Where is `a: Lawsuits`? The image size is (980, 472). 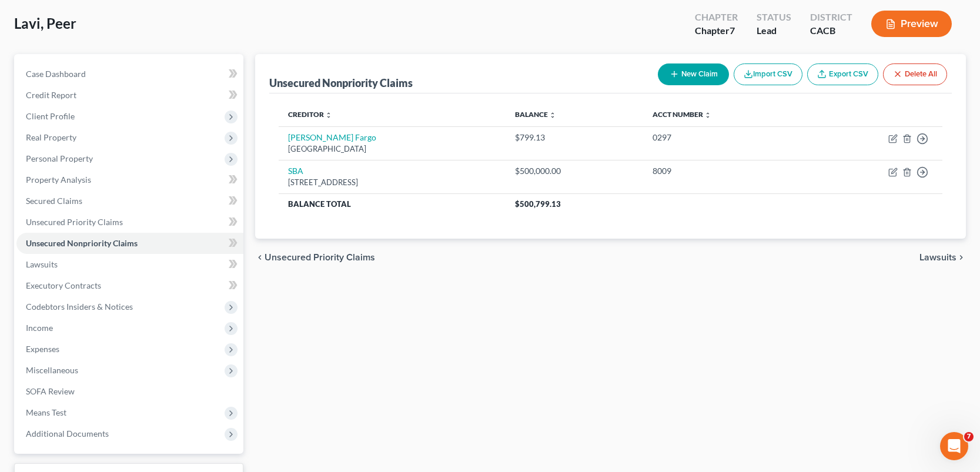
a: Lawsuits is located at coordinates (130, 264).